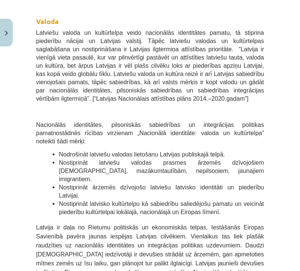  I want to click on span: Nacionālās identitātes, pilsoniskās sabiedrības un integrācijas politikas pamatnostādnēs rīcības ..., so click(150, 133).